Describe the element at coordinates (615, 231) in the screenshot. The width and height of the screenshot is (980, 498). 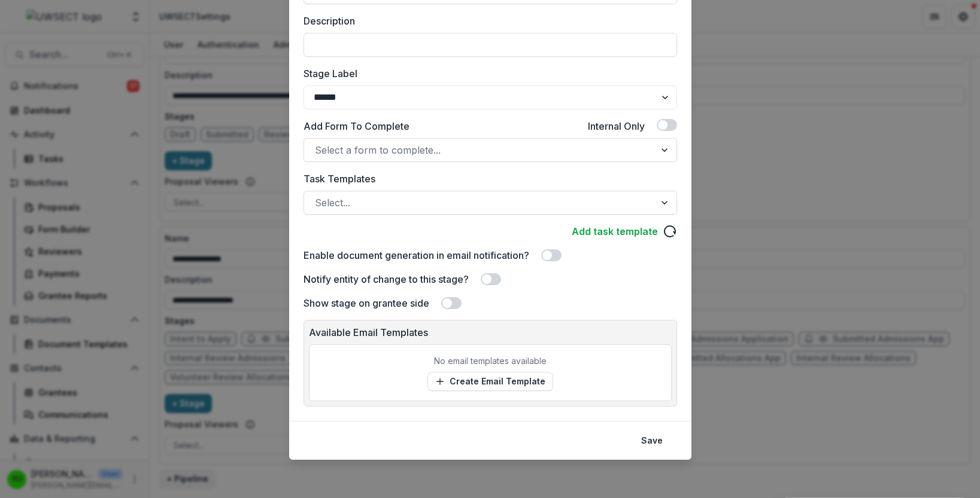
I see `a: Add task template` at that location.